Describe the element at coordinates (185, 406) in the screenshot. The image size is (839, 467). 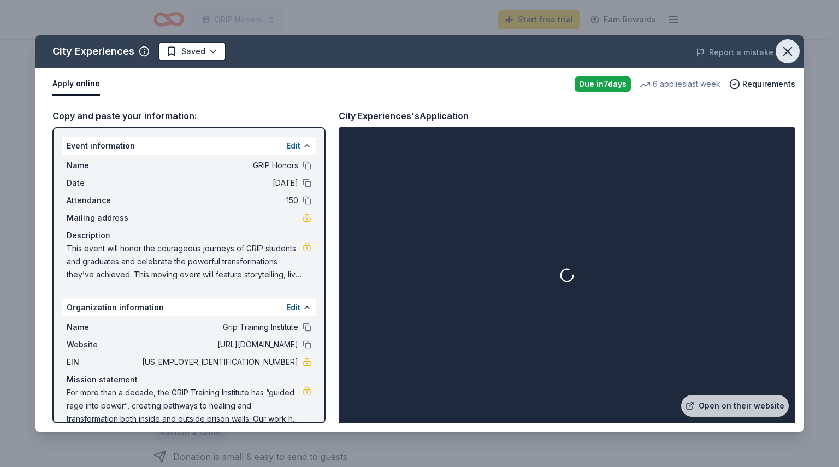
I see `span: For more than a decade, the GRIP Training Institute has “guided rage into power”, creating pathwa...` at that location.